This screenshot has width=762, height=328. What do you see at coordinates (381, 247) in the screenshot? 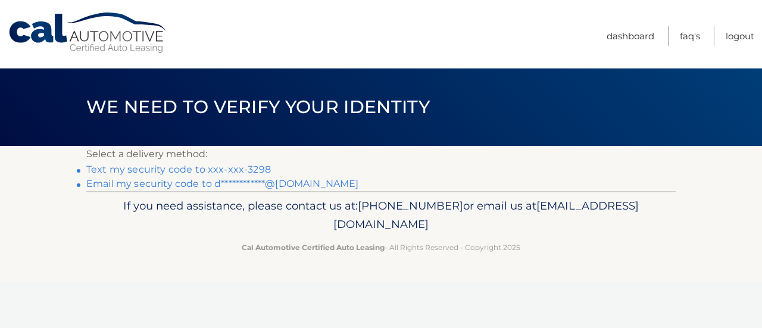
I see `p: - All Rights Reserved - Copyright 2025` at bounding box center [381, 247].